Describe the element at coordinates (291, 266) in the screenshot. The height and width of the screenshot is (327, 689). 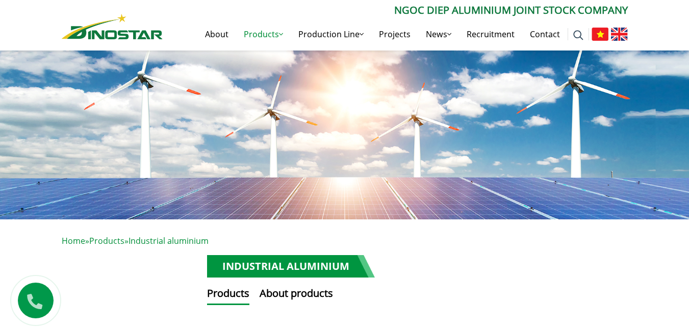
I see `h1: Industrial aluminium` at that location.